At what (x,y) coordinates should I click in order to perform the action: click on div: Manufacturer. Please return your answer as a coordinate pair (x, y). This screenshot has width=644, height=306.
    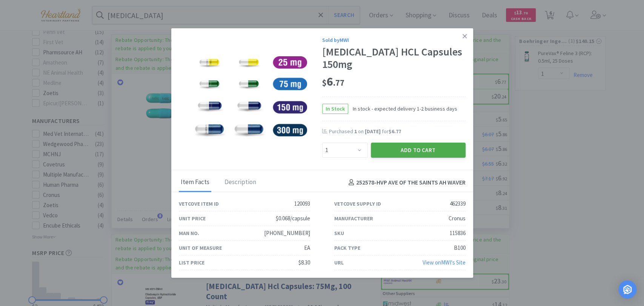
    Looking at the image, I should click on (354, 219).